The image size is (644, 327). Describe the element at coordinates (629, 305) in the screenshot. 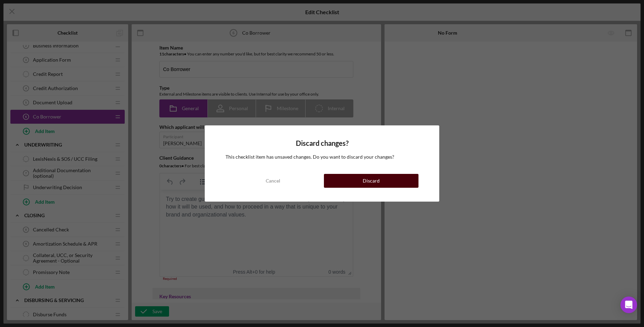

I see `div: Open Intercom Messenger` at that location.